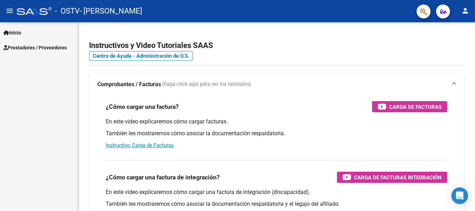 Image resolution: width=475 pixels, height=211 pixels. Describe the element at coordinates (409, 107) in the screenshot. I see `button: Carga de Facturas` at that location.